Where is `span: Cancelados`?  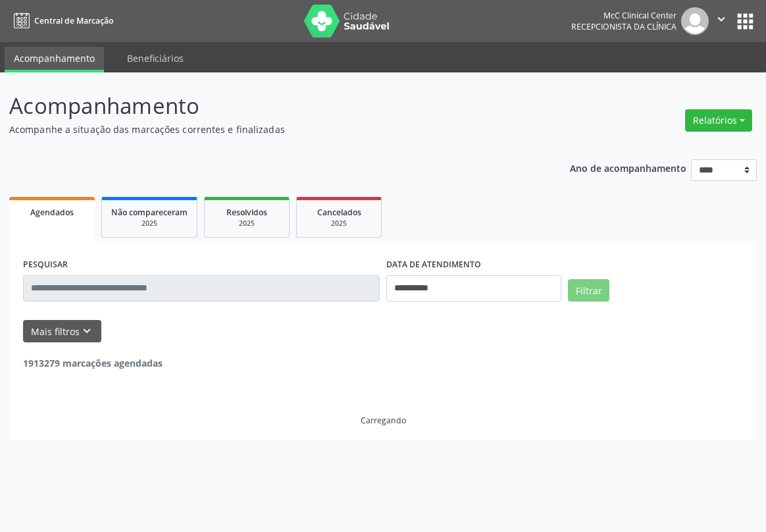
span: Cancelados is located at coordinates (339, 212).